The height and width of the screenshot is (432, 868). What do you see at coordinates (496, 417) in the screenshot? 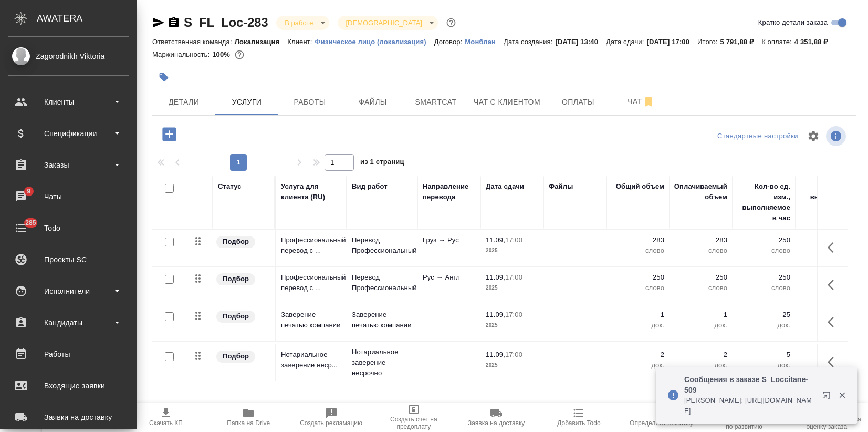
I see `button: Заявка на доставку` at bounding box center [496, 417].